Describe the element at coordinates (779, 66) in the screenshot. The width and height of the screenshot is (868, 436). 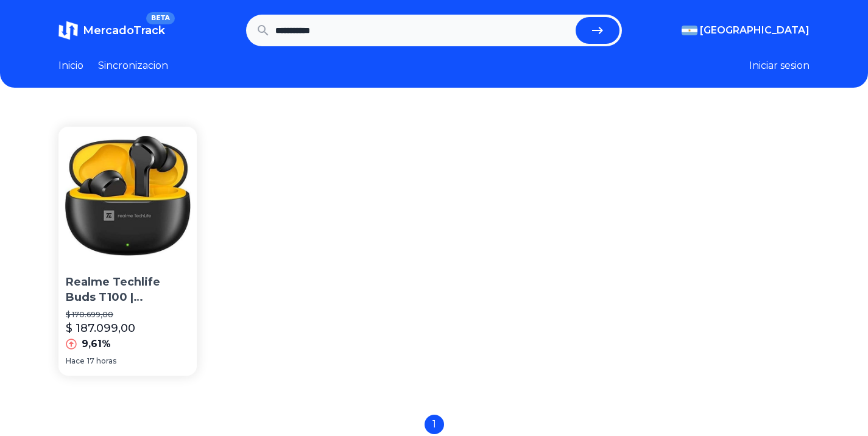
I see `button: Iniciar sesion` at that location.